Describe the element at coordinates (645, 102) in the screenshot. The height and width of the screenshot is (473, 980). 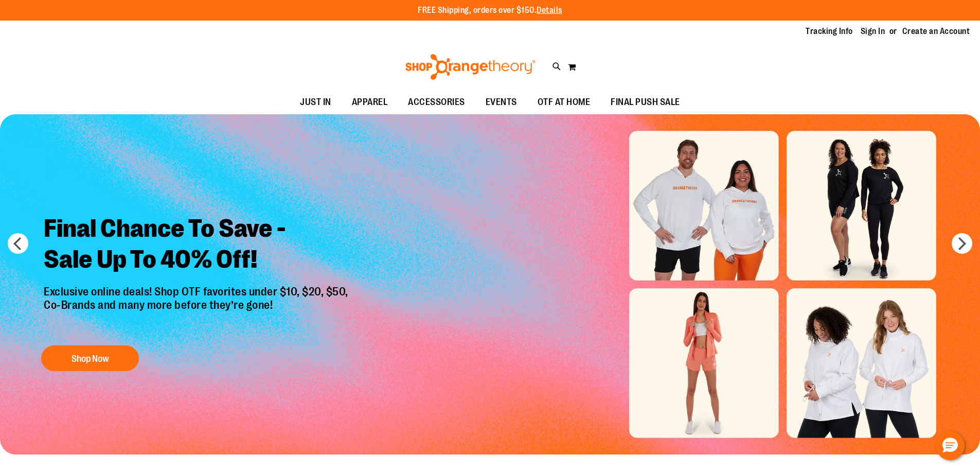
I see `span: FINAL PUSH SALE` at that location.